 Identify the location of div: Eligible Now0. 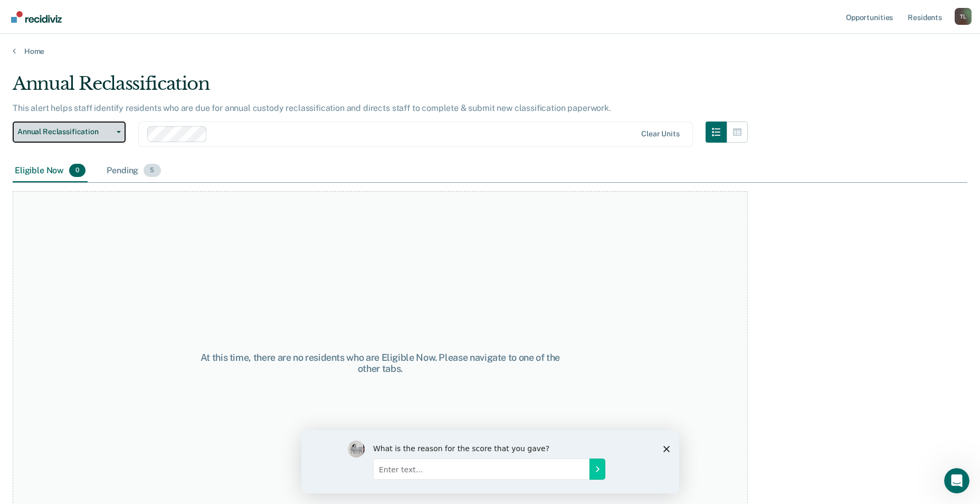
(50, 171).